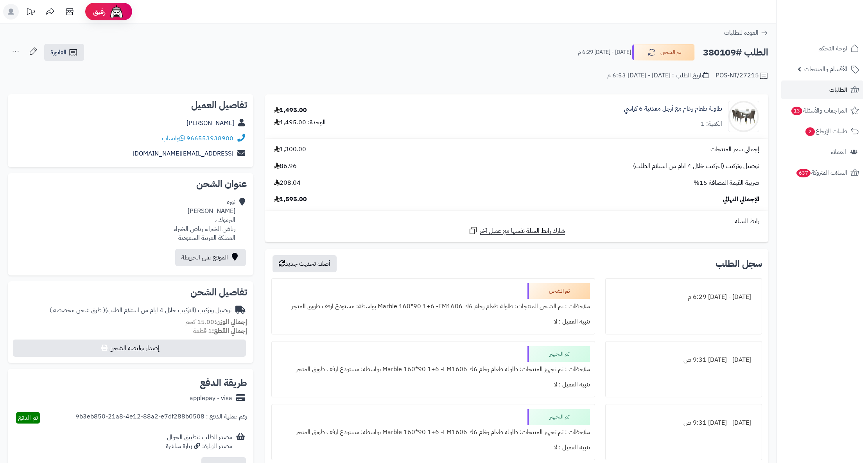 Image resolution: width=868 pixels, height=463 pixels. I want to click on a: الموقع على الخريطة, so click(211, 257).